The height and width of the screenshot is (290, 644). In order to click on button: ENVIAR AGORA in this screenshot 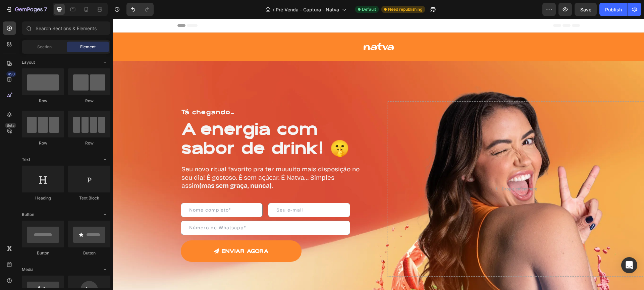, I will do `click(128, 232)`.